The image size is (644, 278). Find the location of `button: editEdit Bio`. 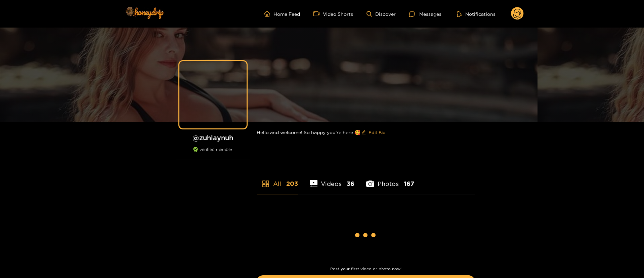

button: editEdit Bio is located at coordinates (374, 132).